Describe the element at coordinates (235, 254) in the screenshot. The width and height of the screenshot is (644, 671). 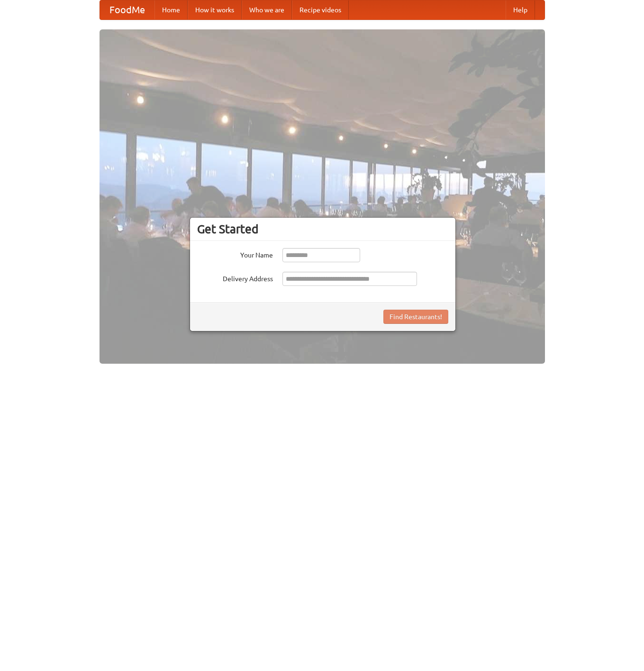
I see `label: Your Name` at that location.